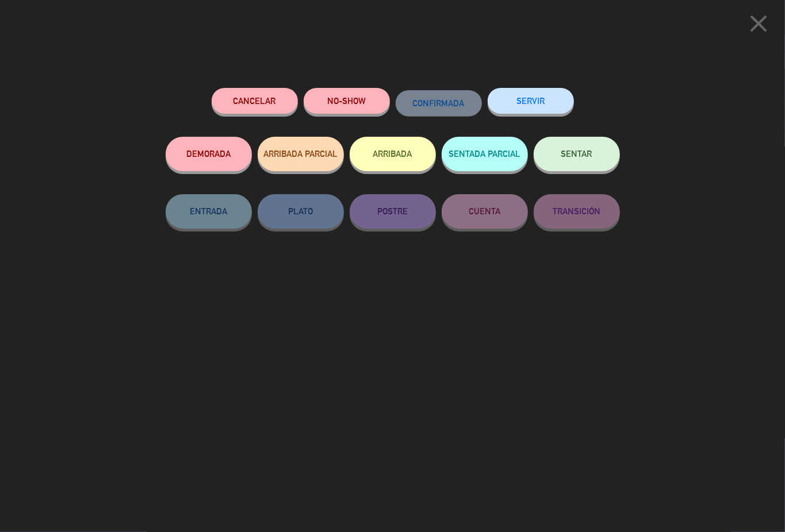 The width and height of the screenshot is (785, 532). Describe the element at coordinates (255, 101) in the screenshot. I see `button: Cancelar` at that location.